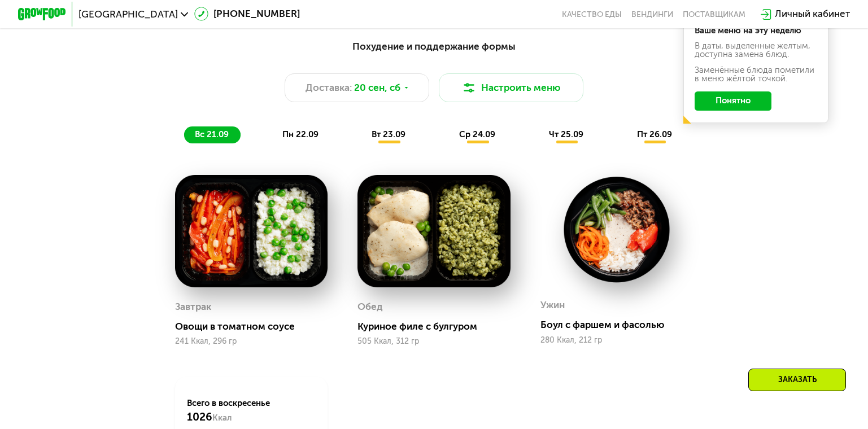 The image size is (868, 429). What do you see at coordinates (370, 306) in the screenshot?
I see `div: Обед` at bounding box center [370, 306].